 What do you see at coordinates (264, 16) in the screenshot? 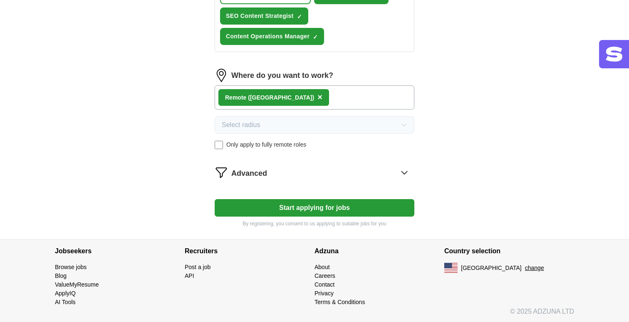
I see `button: SEO Content Strategist✓` at bounding box center [264, 16].